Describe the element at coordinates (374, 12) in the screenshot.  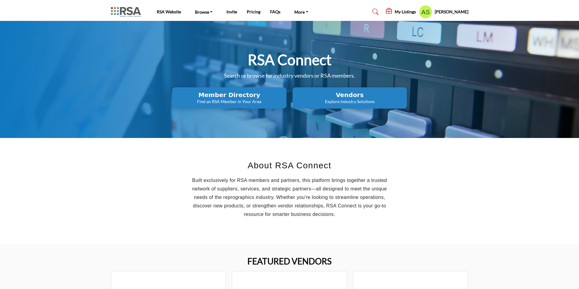
I see `a: Search` at that location.